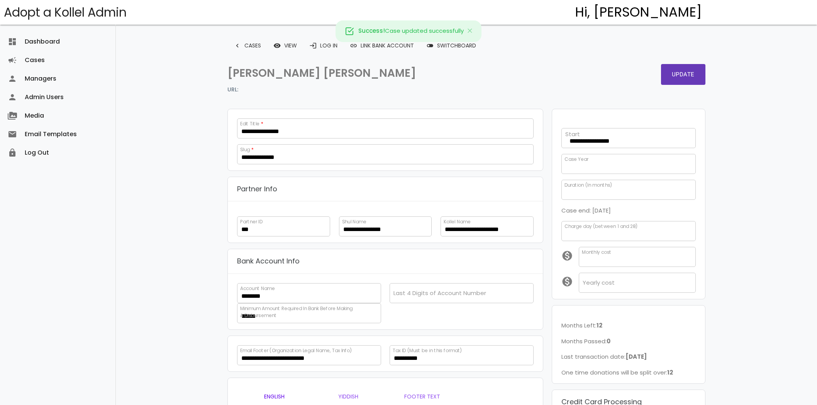 The height and width of the screenshot is (405, 817). What do you see at coordinates (257, 189) in the screenshot?
I see `p: Partner Info` at bounding box center [257, 189].